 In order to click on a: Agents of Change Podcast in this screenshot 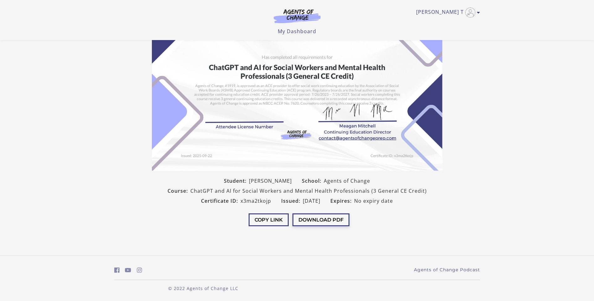, I will do `click(447, 270)`.